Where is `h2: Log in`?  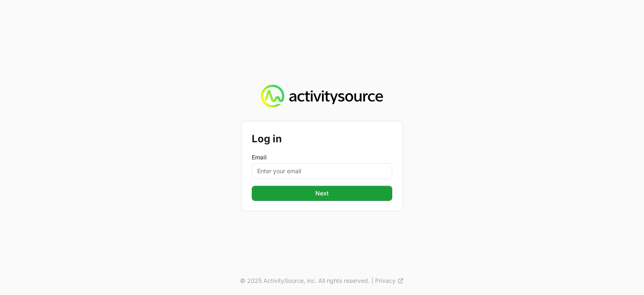 h2: Log in is located at coordinates (322, 139).